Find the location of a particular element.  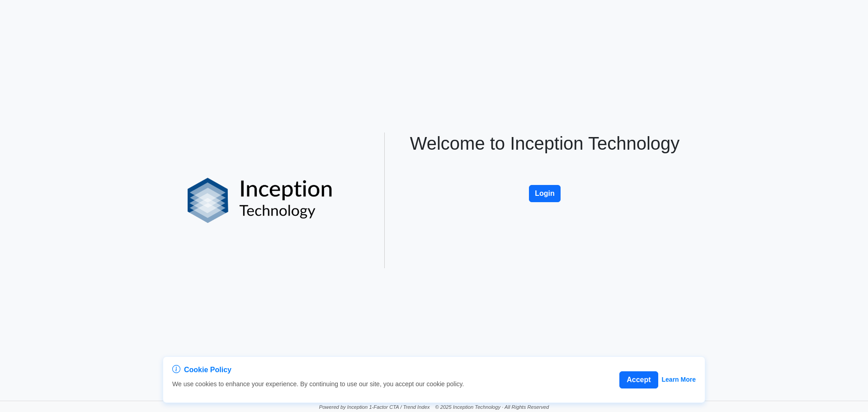

p: We use cookies to enhance your experience. By continuing to use our site, you accept our cookie p... is located at coordinates (318, 384).